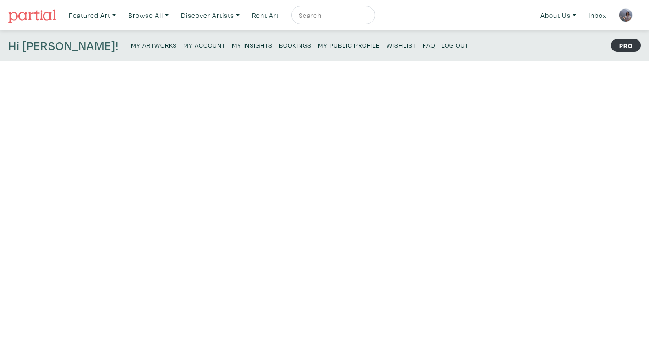 This screenshot has width=649, height=355. Describe the element at coordinates (204, 44) in the screenshot. I see `a: My Account` at that location.